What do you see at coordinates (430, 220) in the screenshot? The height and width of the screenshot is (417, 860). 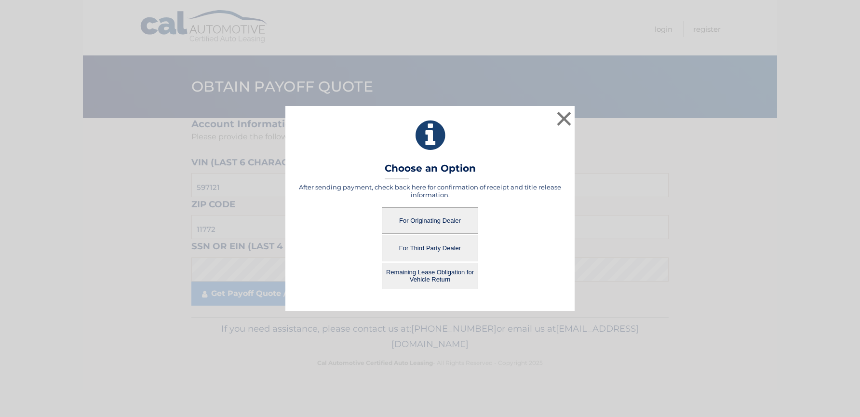 I see `button: For Originating Dealer` at bounding box center [430, 220].